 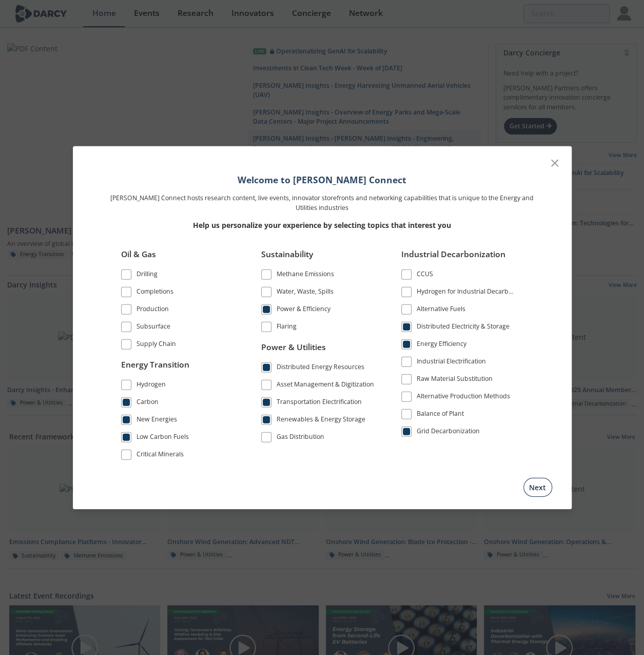 What do you see at coordinates (448, 433) in the screenshot?
I see `div: Grid Decarbonization` at bounding box center [448, 433].